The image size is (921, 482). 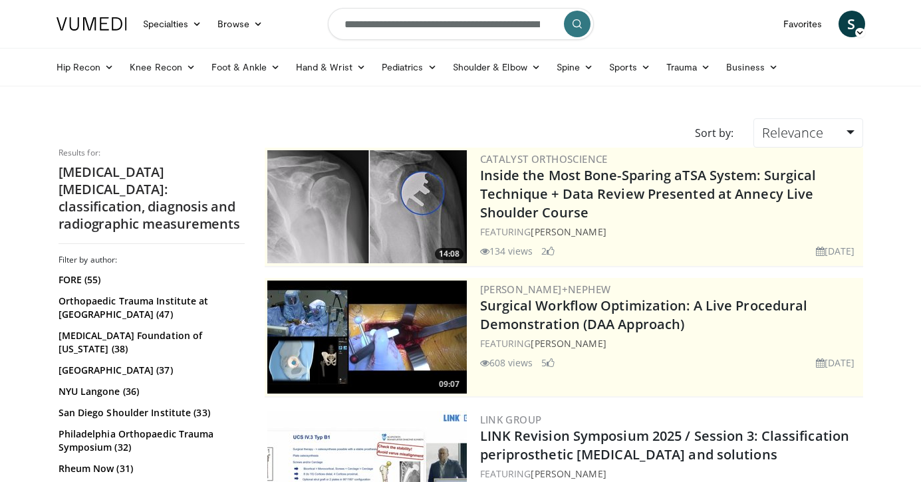 What do you see at coordinates (409, 67) in the screenshot?
I see `a: Pediatrics` at bounding box center [409, 67].